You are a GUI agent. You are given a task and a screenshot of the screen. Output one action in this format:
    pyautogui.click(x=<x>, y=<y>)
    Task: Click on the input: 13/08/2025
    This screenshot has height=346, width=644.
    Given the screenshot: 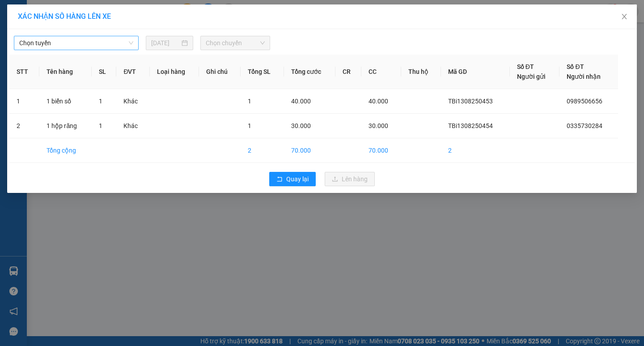 What is the action you would take?
    pyautogui.click(x=165, y=43)
    